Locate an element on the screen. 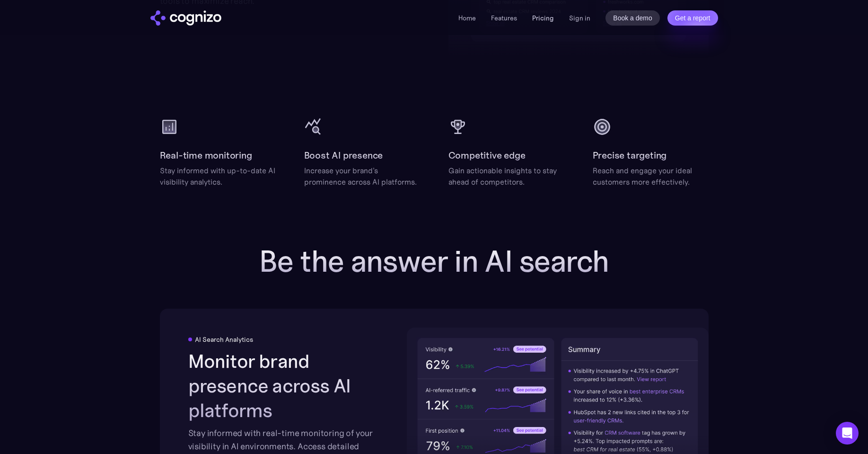 This screenshot has width=868, height=454. div: AI Search Analytics is located at coordinates (224, 340).